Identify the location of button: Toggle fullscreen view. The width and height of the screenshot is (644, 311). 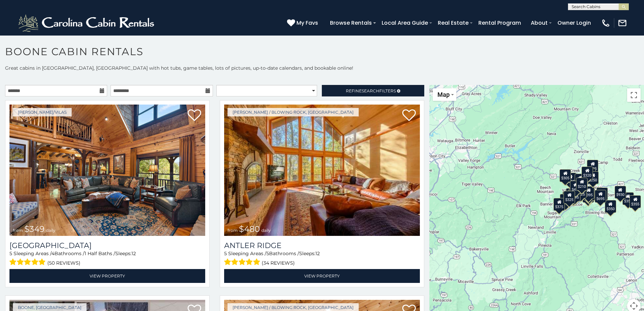
(634, 95).